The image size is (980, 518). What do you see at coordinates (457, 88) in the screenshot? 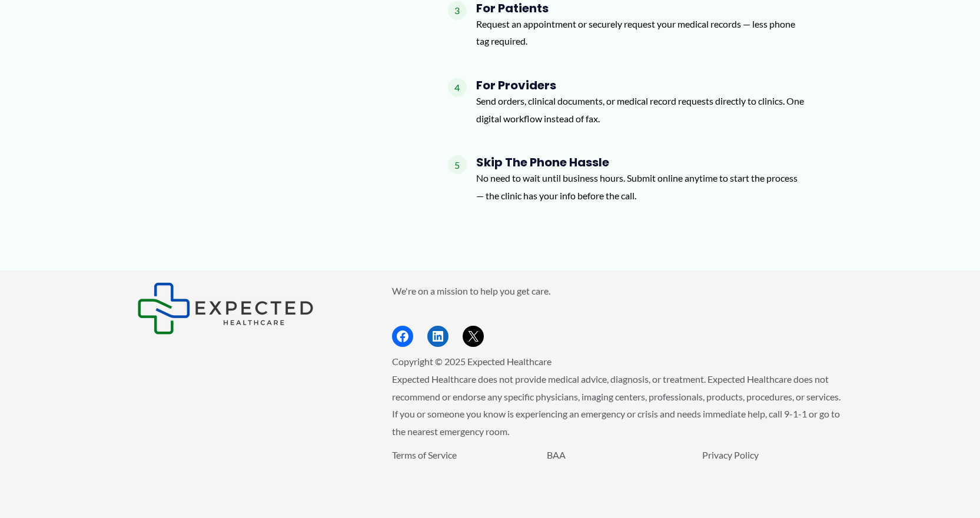
I see `span: 4` at bounding box center [457, 88].